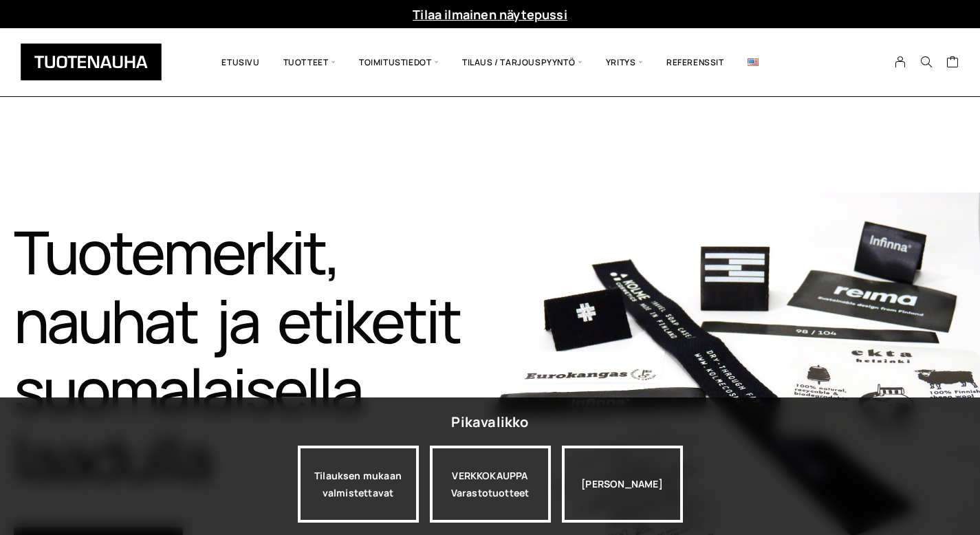 The image size is (980, 535). What do you see at coordinates (522, 62) in the screenshot?
I see `span: Tilaus / Tarjouspyyntö` at bounding box center [522, 62].